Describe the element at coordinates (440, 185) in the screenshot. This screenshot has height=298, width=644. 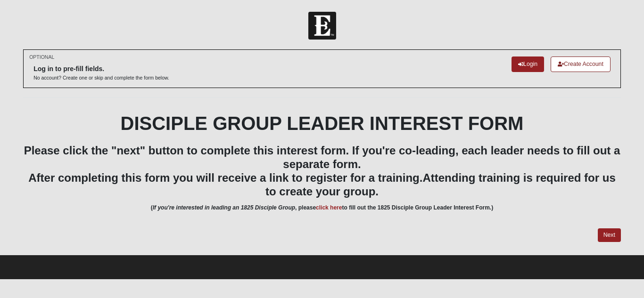
I see `span: Attending training is required for us to create your group.` at that location.